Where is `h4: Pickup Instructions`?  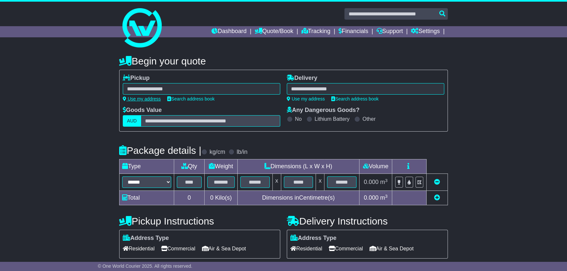 h4: Pickup Instructions is located at coordinates (200, 221).